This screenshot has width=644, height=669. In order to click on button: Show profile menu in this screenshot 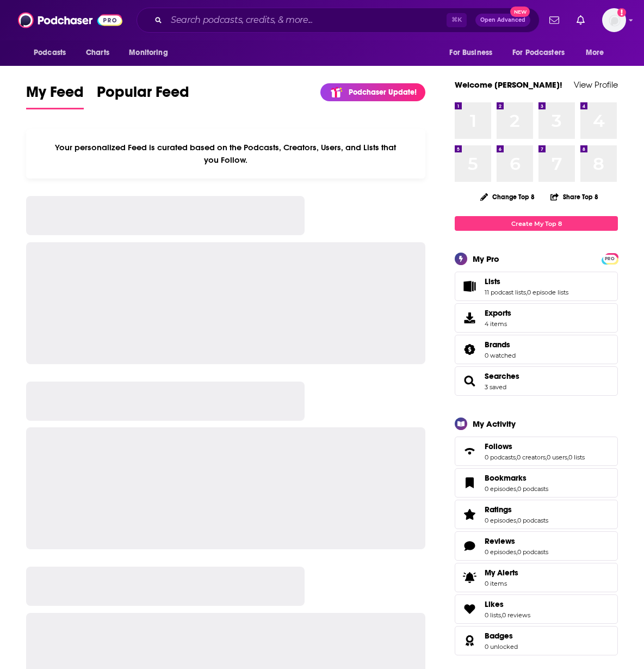, I will do `click(615, 20)`.